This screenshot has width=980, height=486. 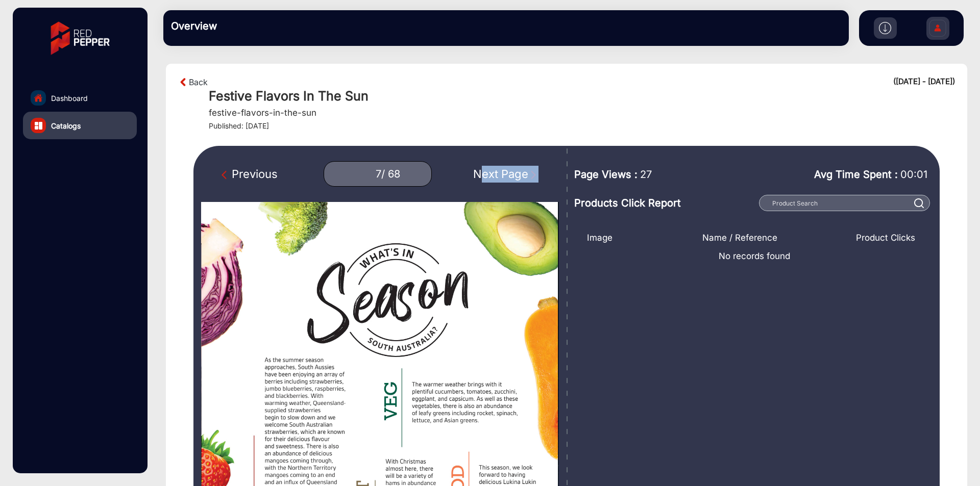 I want to click on img: arrow-left-1.svg, so click(x=183, y=82).